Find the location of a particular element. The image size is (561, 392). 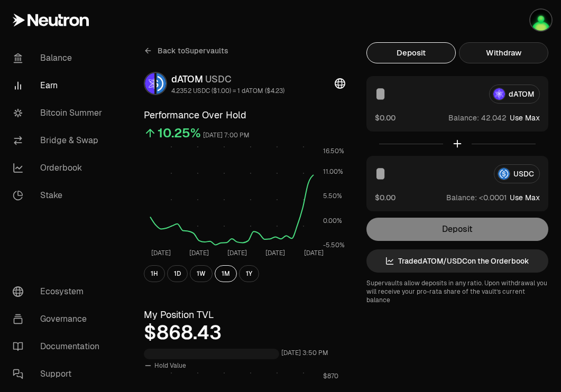

tspan: 0.00% is located at coordinates (332, 221).